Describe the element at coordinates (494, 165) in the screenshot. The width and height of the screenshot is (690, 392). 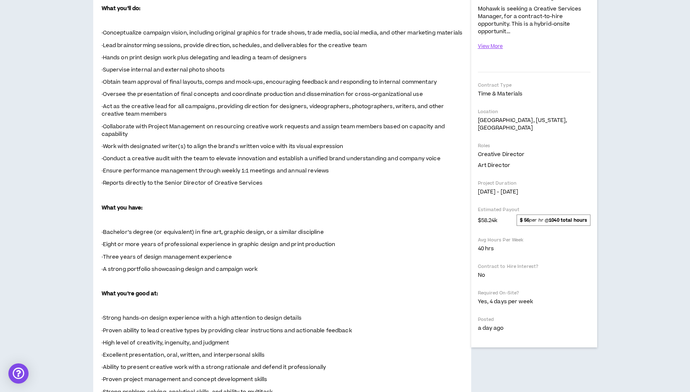
I see `span: Art Director` at that location.